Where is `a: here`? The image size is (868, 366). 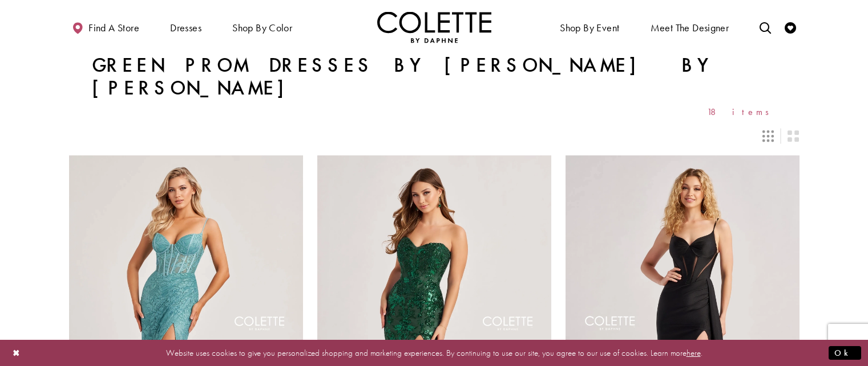
a: here is located at coordinates (693, 353).